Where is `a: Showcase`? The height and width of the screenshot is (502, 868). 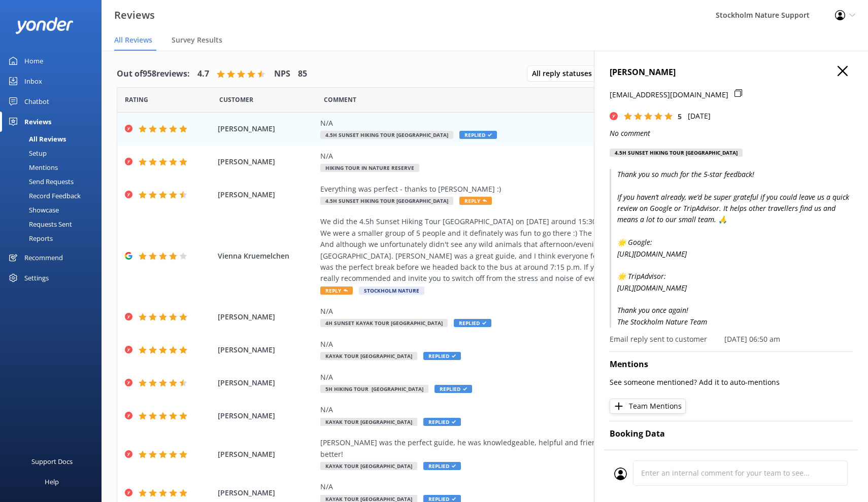 a: Showcase is located at coordinates (54, 210).